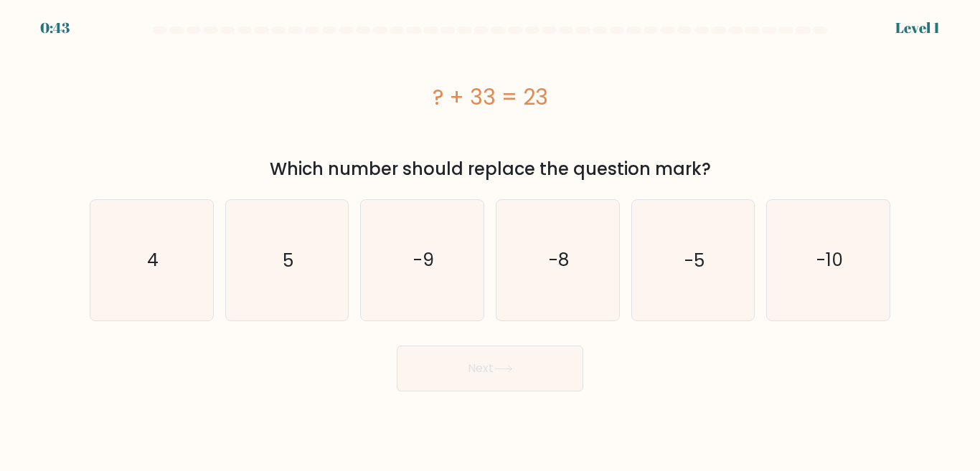 The image size is (980, 471). What do you see at coordinates (55, 28) in the screenshot?
I see `div: 0:43` at bounding box center [55, 28].